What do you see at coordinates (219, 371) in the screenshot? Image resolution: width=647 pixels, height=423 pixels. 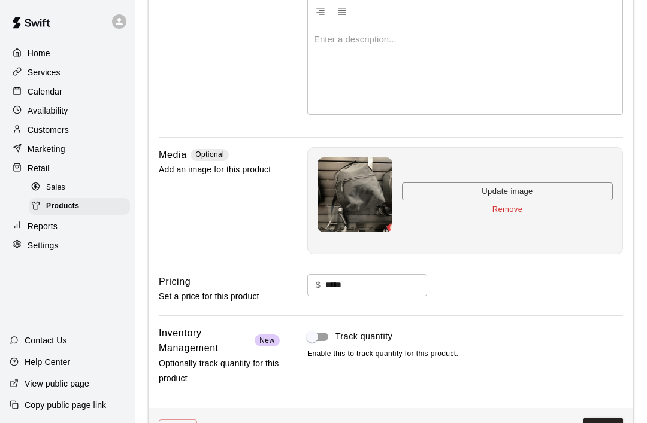 I see `p: Optionally track quantity for this product` at bounding box center [219, 371].